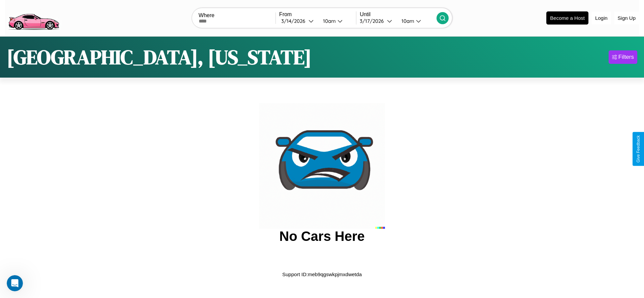 The width and height of the screenshot is (644, 298). What do you see at coordinates (567, 18) in the screenshot?
I see `button: Become a Host` at bounding box center [567, 18].